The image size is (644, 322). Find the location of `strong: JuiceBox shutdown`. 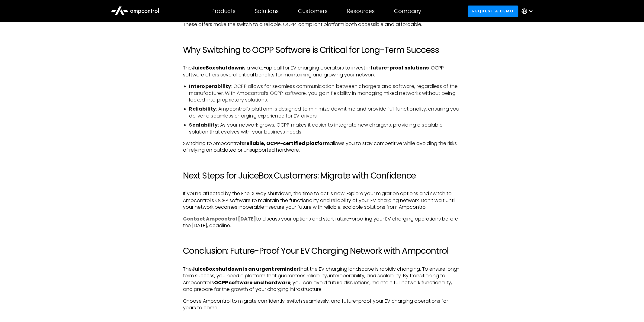

strong: JuiceBox shutdown is located at coordinates (217, 67).